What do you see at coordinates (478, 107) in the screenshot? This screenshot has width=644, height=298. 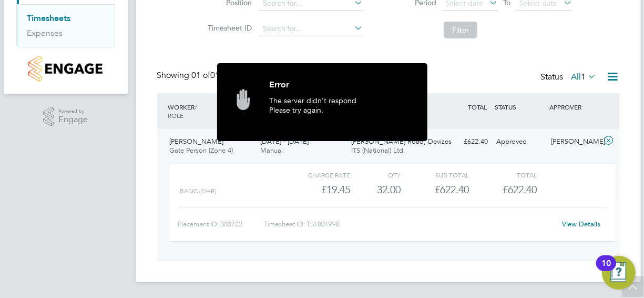 I see `span: TOTAL` at bounding box center [478, 107].